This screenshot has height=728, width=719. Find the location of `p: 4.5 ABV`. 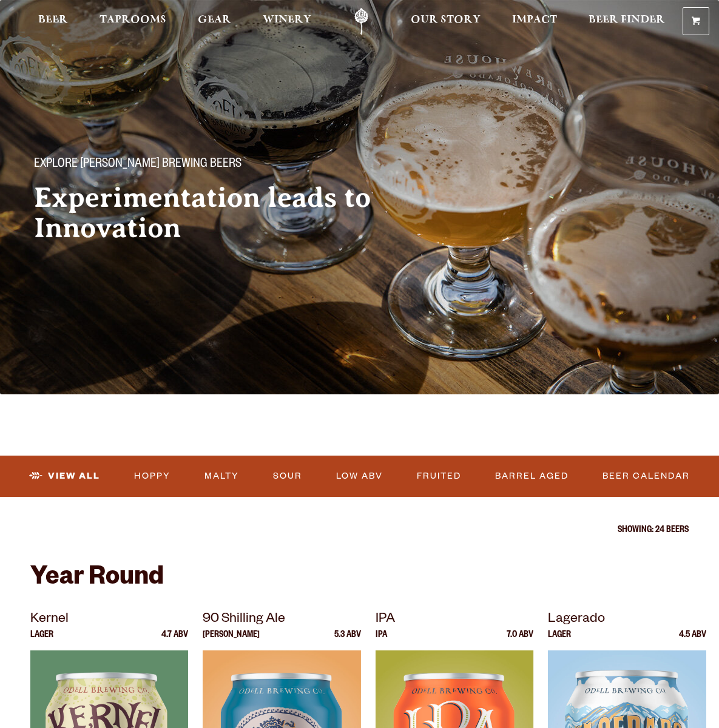

p: 4.5 ABV is located at coordinates (692, 641).